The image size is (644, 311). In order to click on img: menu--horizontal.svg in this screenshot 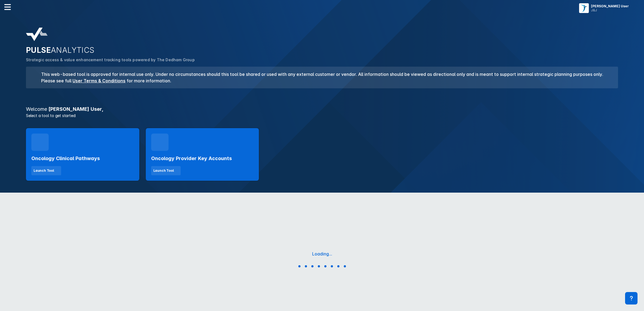, I will do `click(7, 7)`.